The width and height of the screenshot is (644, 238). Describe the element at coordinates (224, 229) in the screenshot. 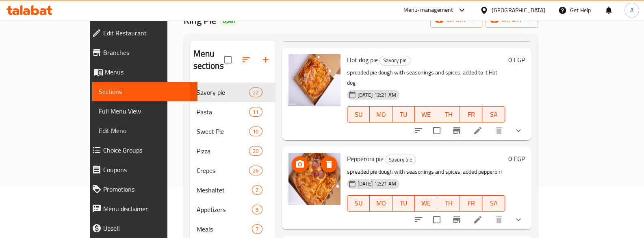

I see `span: Meals` at that location.